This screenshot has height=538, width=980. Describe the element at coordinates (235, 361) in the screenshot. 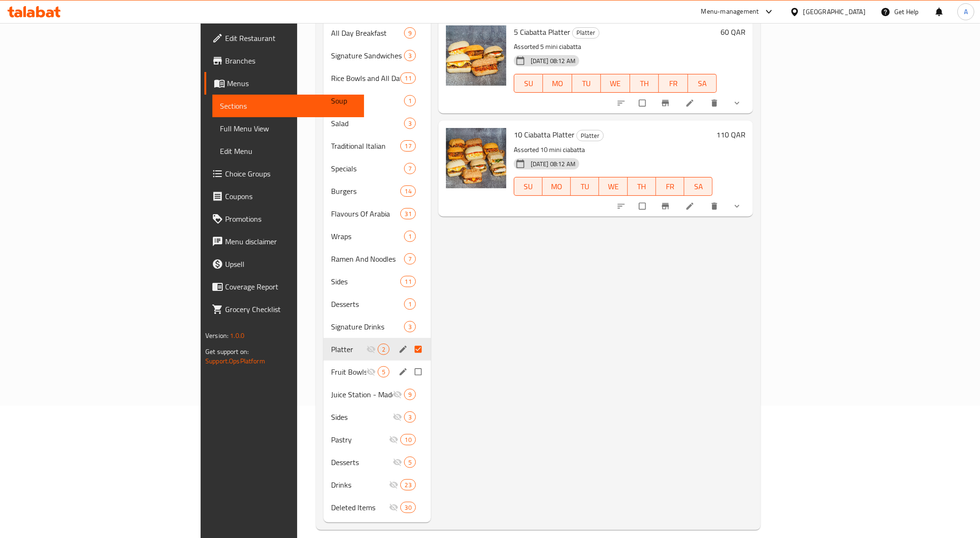

I see `a: Support.OpsPlatform` at that location.